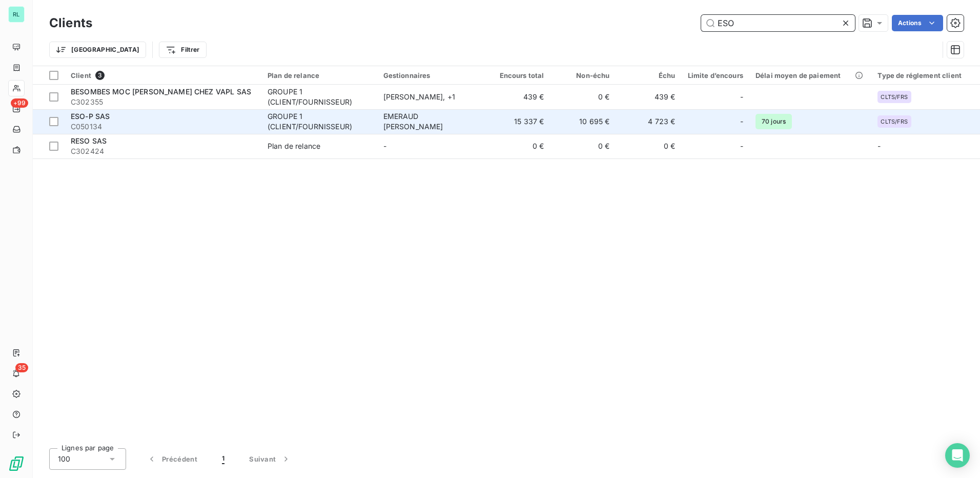 Image resolution: width=980 pixels, height=478 pixels. I want to click on span: C302355, so click(163, 102).